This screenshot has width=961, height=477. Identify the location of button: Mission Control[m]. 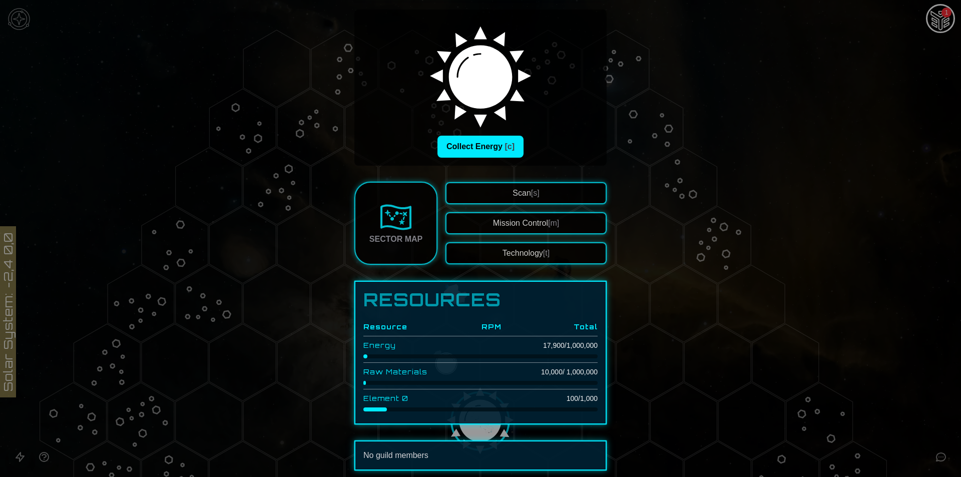
(526, 223).